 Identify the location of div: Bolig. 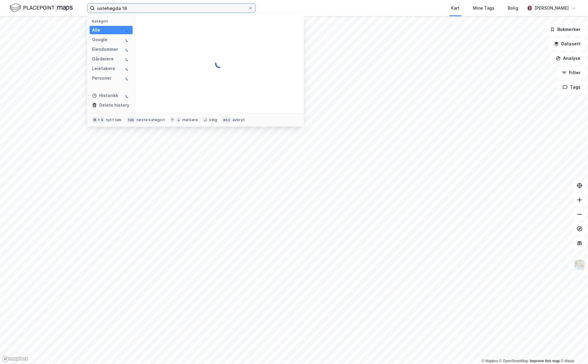
(513, 8).